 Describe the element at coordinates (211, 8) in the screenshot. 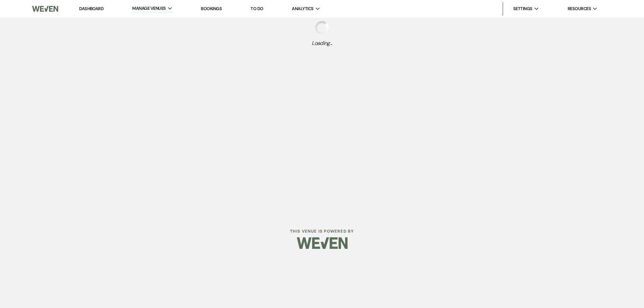

I see `a: Bookings` at that location.